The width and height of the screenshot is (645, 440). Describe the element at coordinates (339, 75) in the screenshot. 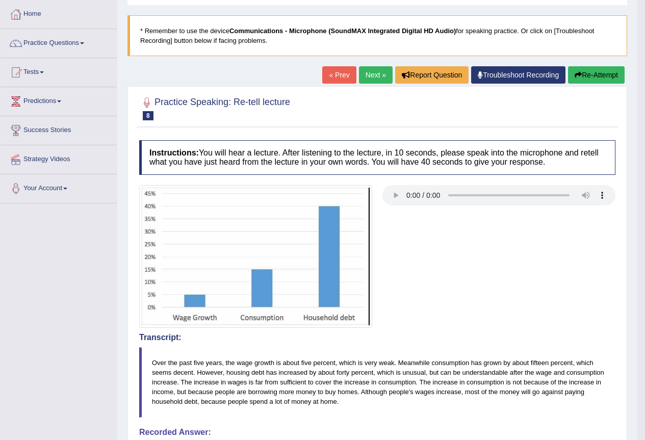

I see `a: « Prev` at that location.